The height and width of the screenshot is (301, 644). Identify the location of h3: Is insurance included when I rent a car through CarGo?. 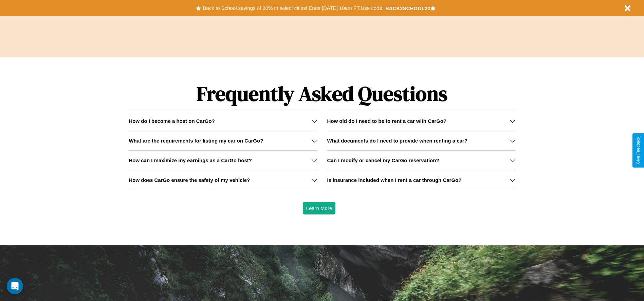
(394, 180).